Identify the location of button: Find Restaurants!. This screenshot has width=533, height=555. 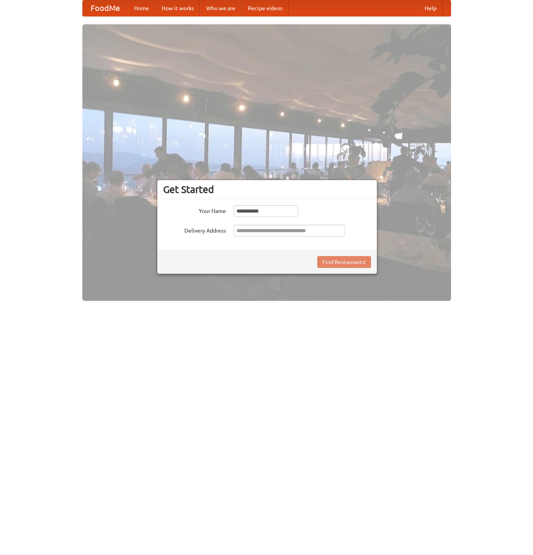
(344, 262).